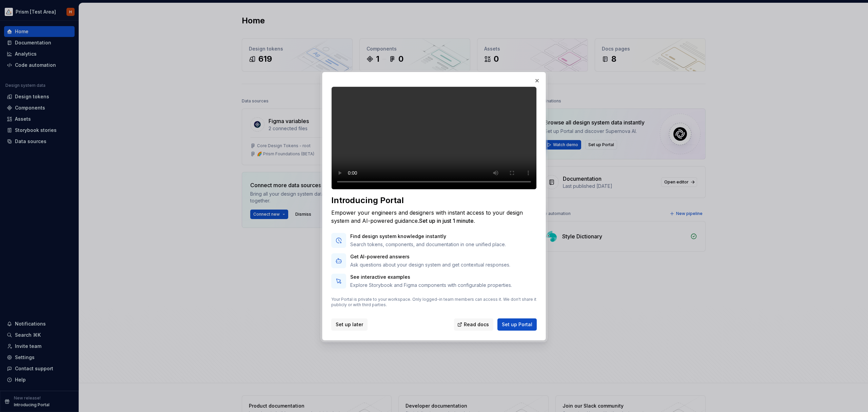 This screenshot has width=868, height=412. Describe the element at coordinates (431, 277) in the screenshot. I see `p: See interactive examples` at that location.